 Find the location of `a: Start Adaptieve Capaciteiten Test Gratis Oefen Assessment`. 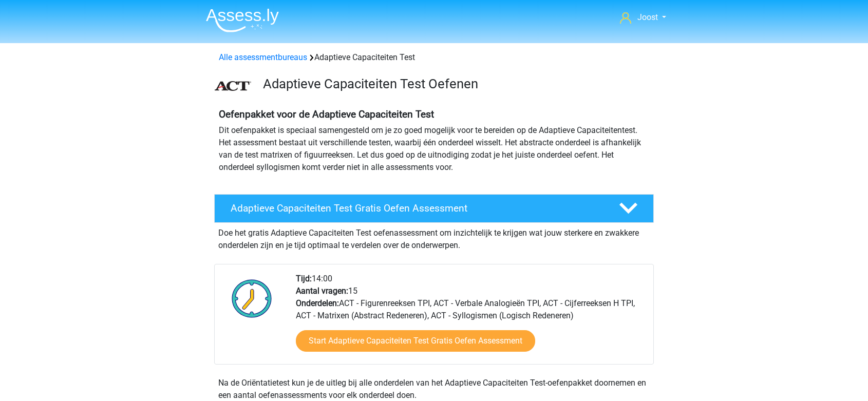

a: Start Adaptieve Capaciteiten Test Gratis Oefen Assessment is located at coordinates (415, 341).